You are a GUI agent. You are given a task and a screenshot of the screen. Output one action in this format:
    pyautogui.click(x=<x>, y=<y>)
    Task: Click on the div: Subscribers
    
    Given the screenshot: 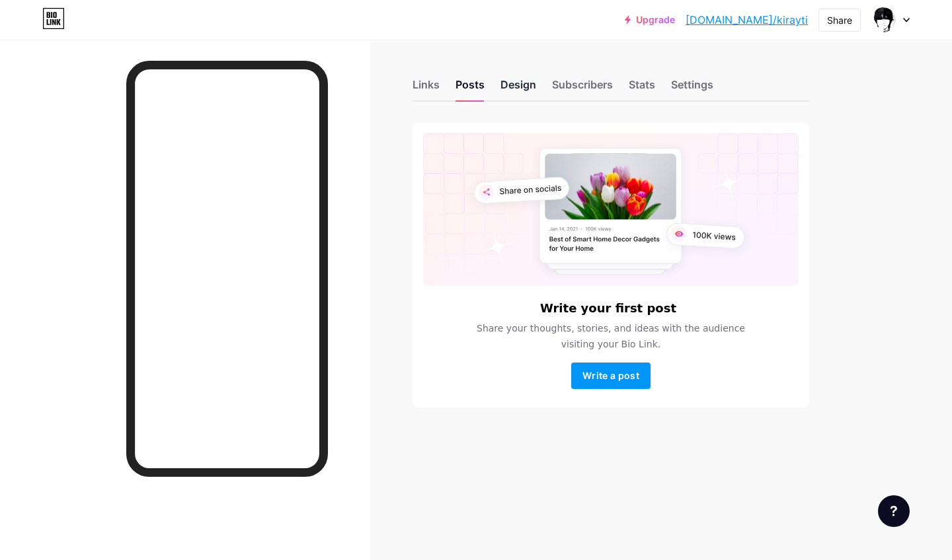 What is the action you would take?
    pyautogui.click(x=583, y=89)
    